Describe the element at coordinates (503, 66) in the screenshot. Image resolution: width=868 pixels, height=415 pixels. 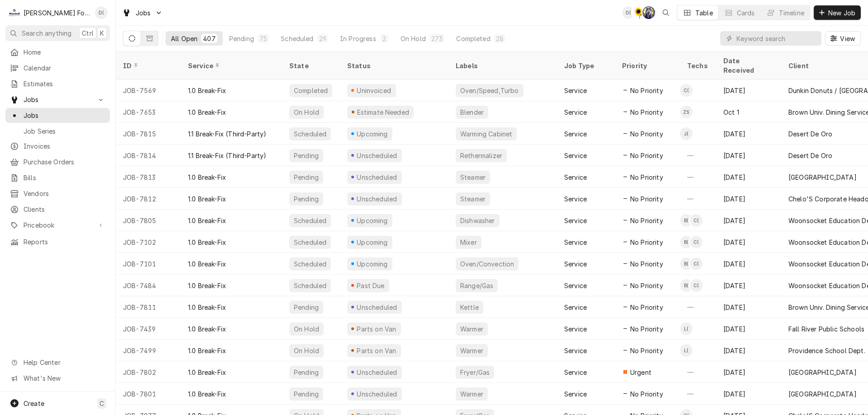
I see `div: Labels` at that location.